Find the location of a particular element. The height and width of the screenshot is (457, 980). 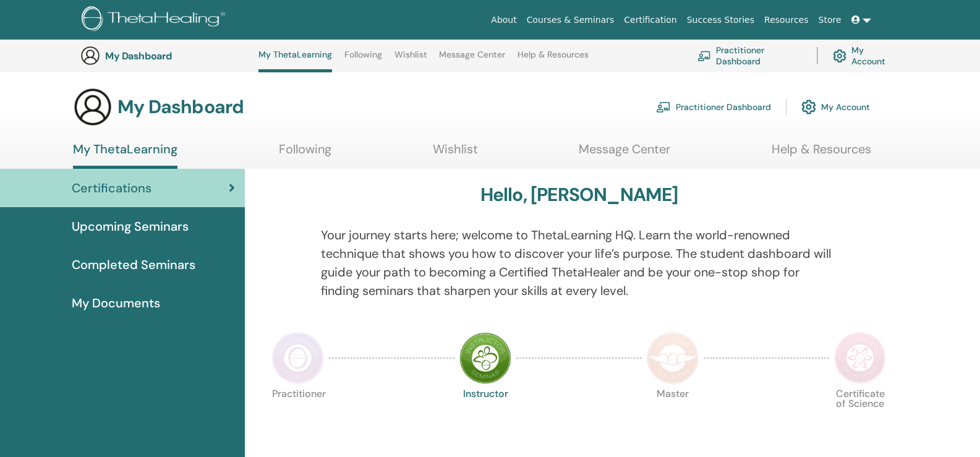

a: Certification is located at coordinates (650, 20).